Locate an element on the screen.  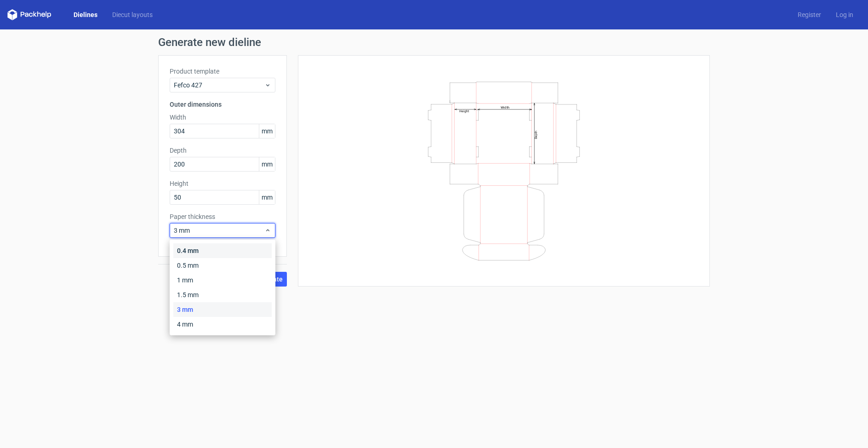
label: Paper thickness is located at coordinates (222, 217).